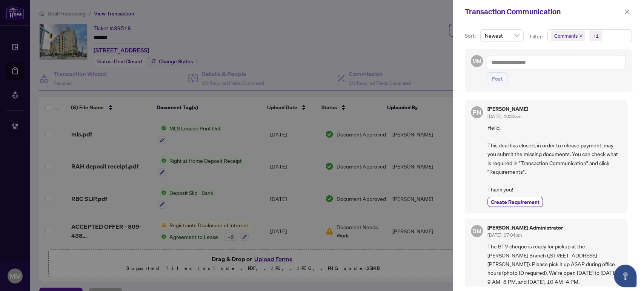 This screenshot has width=644, height=291. I want to click on span: Create Requirement, so click(515, 202).